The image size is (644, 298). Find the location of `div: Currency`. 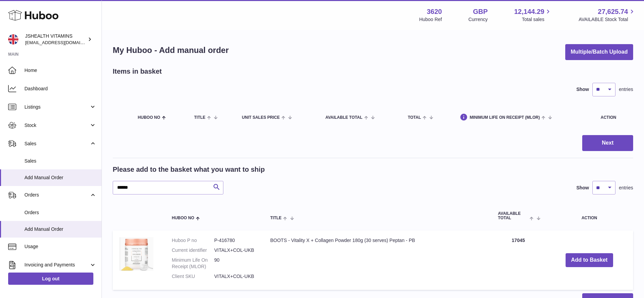

div: Currency is located at coordinates (478, 19).